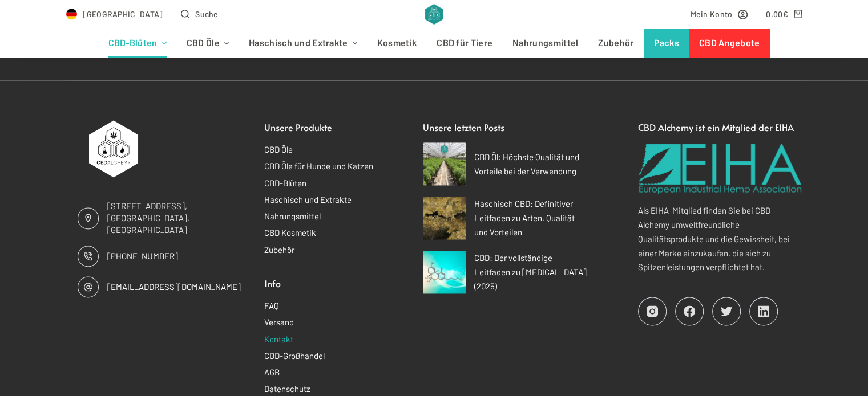  Describe the element at coordinates (444, 164) in the screenshot. I see `img: Blühender Hanf: die Quelle für unser CBD-Öl.` at that location.